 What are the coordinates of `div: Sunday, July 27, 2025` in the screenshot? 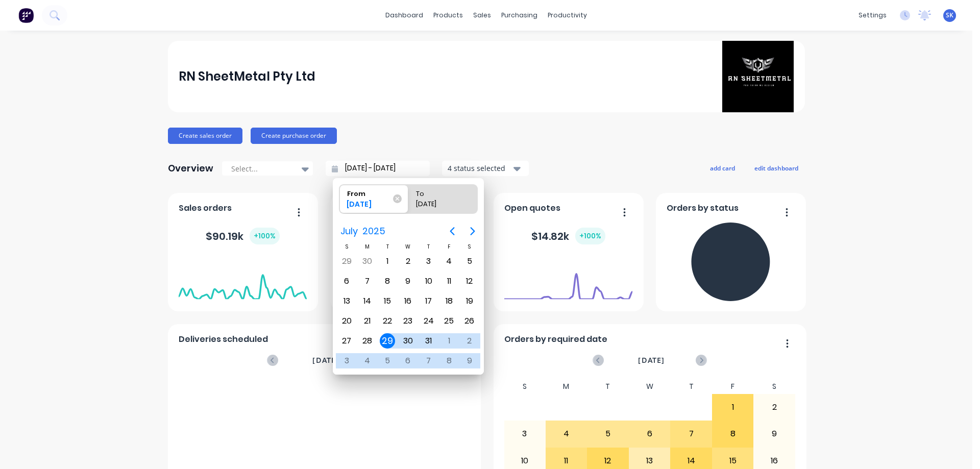 It's located at (346, 341).